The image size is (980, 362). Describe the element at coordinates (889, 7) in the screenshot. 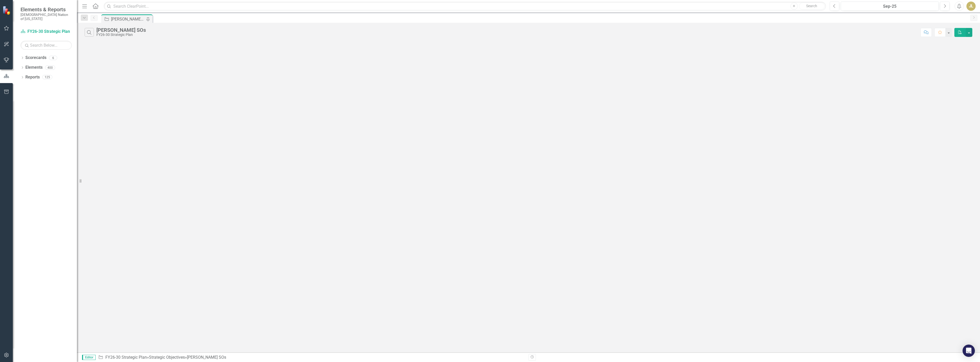

I see `div: Sep-25` at that location.